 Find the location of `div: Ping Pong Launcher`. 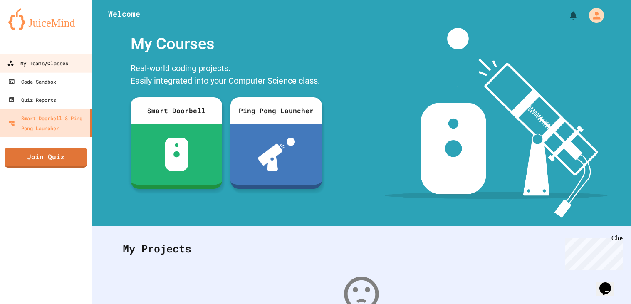

div: Ping Pong Launcher is located at coordinates (276, 111).